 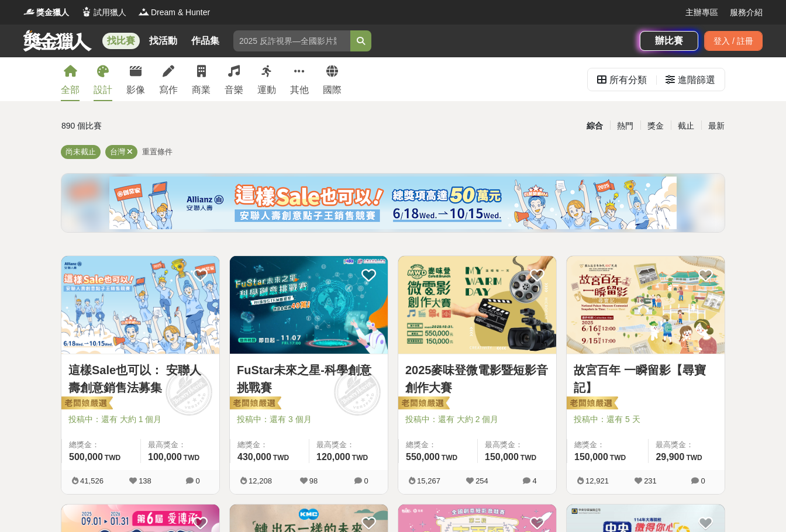 What do you see at coordinates (234, 90) in the screenshot?
I see `div: 音樂` at bounding box center [234, 90].